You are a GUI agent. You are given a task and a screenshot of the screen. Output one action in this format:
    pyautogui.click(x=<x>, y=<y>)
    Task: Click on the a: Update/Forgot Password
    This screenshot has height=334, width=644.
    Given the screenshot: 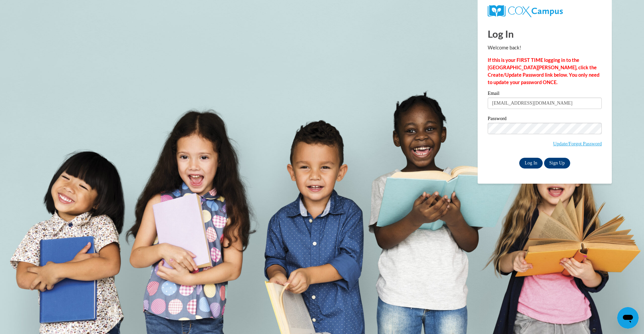 What is the action you would take?
    pyautogui.click(x=577, y=143)
    